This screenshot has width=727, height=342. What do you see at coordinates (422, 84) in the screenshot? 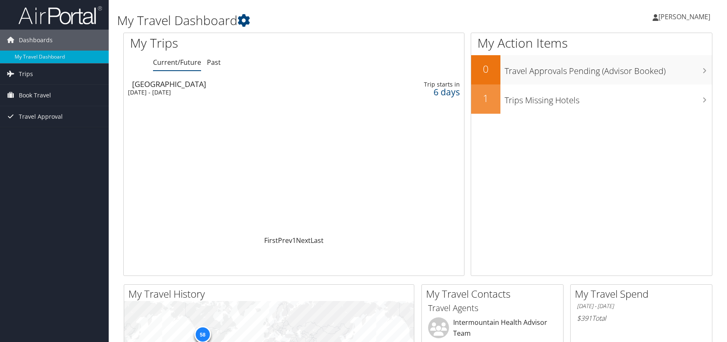
I see `div: Trip starts in` at bounding box center [422, 84].